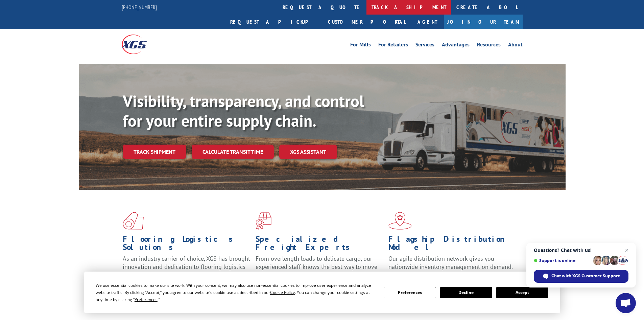 Image resolution: width=644 pixels, height=320 pixels. Describe the element at coordinates (232, 152) in the screenshot. I see `a: Calculate transit time` at that location.